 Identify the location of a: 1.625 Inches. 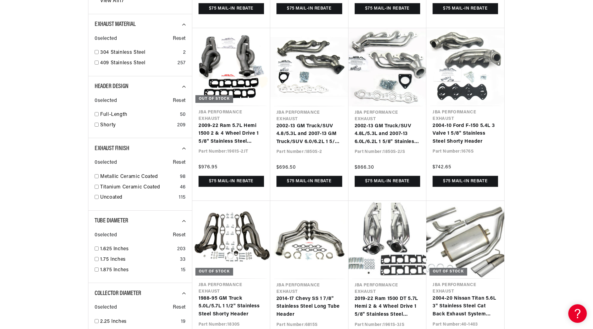
(137, 250).